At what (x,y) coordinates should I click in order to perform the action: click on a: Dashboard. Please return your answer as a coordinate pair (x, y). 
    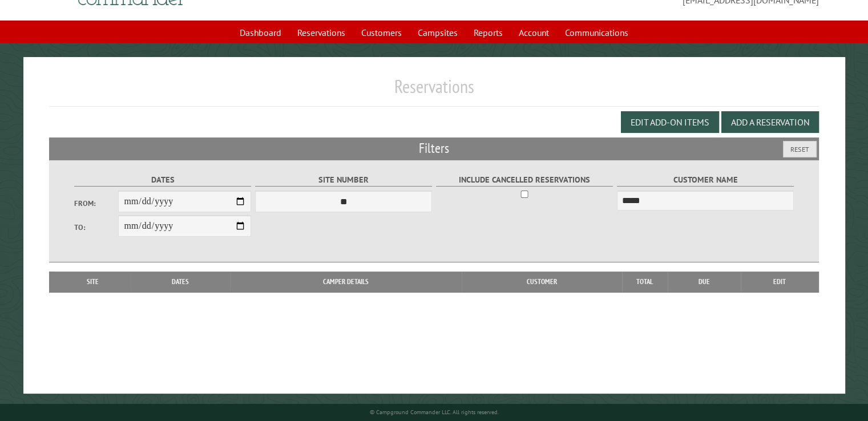
    Looking at the image, I should click on (260, 33).